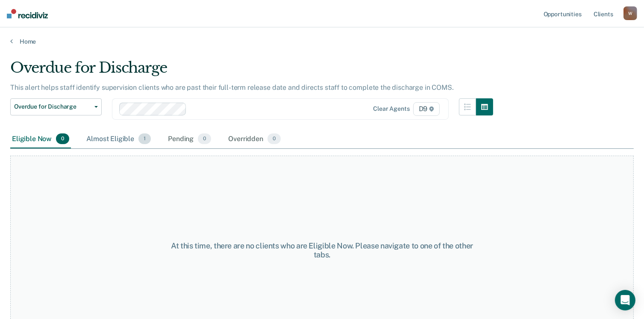  What do you see at coordinates (56, 107) in the screenshot?
I see `button: Overdue for Discharge` at bounding box center [56, 107].